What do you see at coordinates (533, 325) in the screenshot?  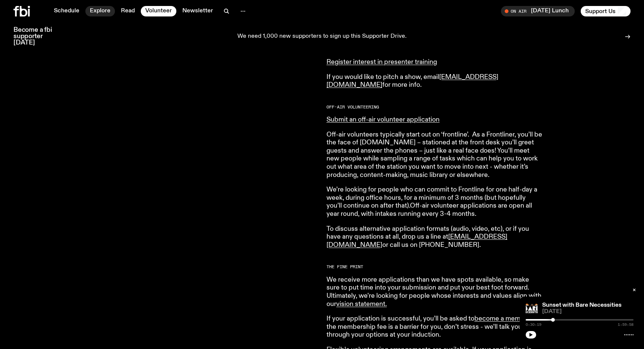 I see `span: 0:30:19` at bounding box center [533, 325].